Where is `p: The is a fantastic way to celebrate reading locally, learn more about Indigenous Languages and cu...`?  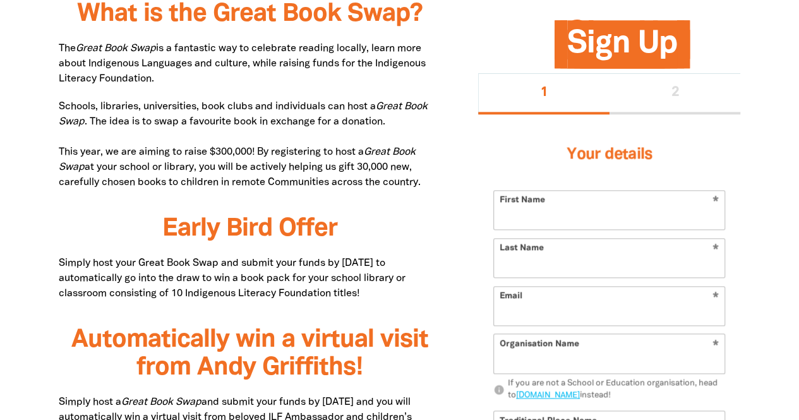
p: The is a fantastic way to celebrate reading locally, learn more about Indigenous Languages and cu... is located at coordinates (249, 64).